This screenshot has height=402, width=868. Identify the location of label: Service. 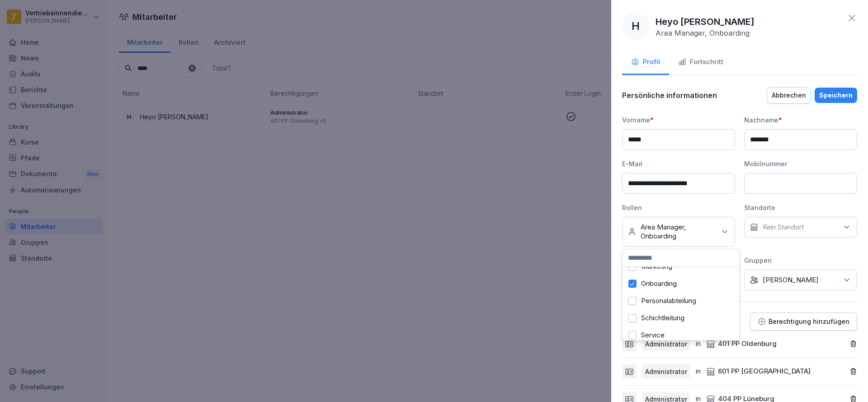
(653, 335).